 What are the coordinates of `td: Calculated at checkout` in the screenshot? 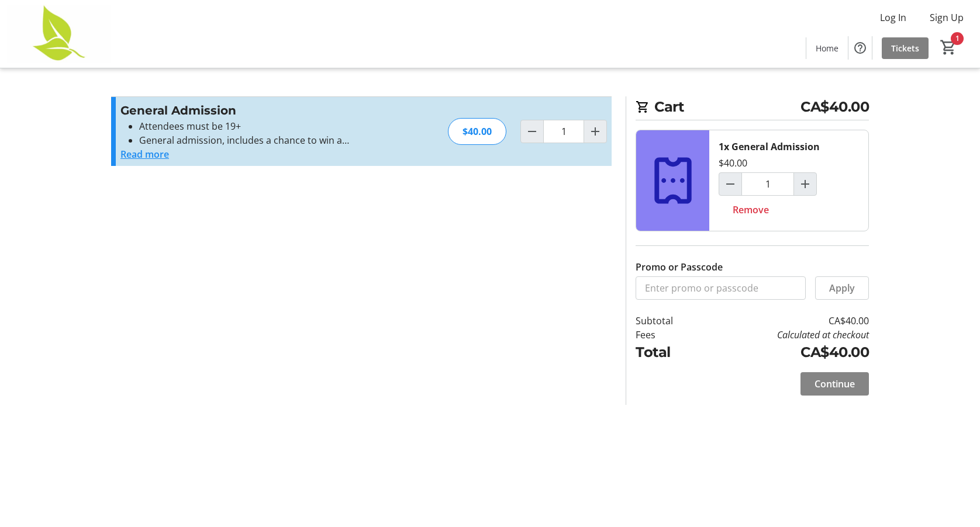 It's located at (786, 335).